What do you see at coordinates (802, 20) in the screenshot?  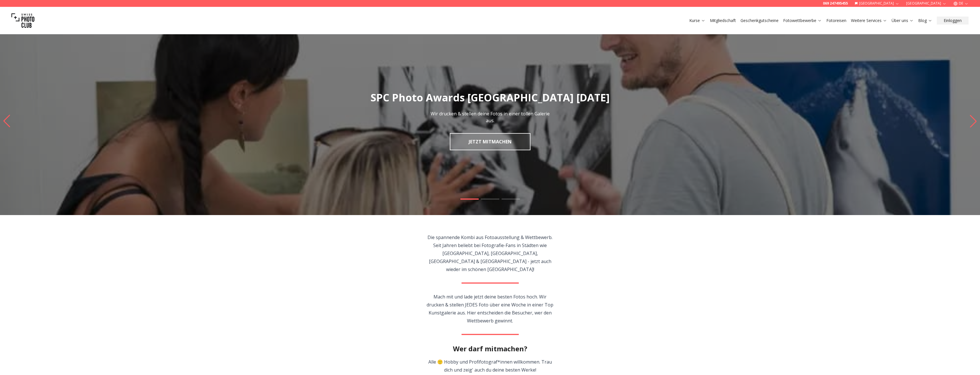 I see `a: Fotowettbewerbe` at bounding box center [802, 20].